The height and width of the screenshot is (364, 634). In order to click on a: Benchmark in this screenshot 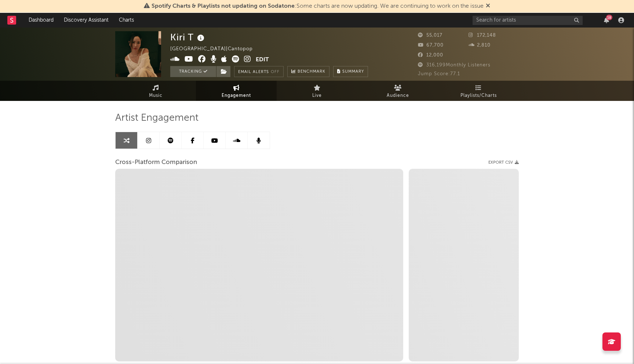, I will do `click(308, 72)`.